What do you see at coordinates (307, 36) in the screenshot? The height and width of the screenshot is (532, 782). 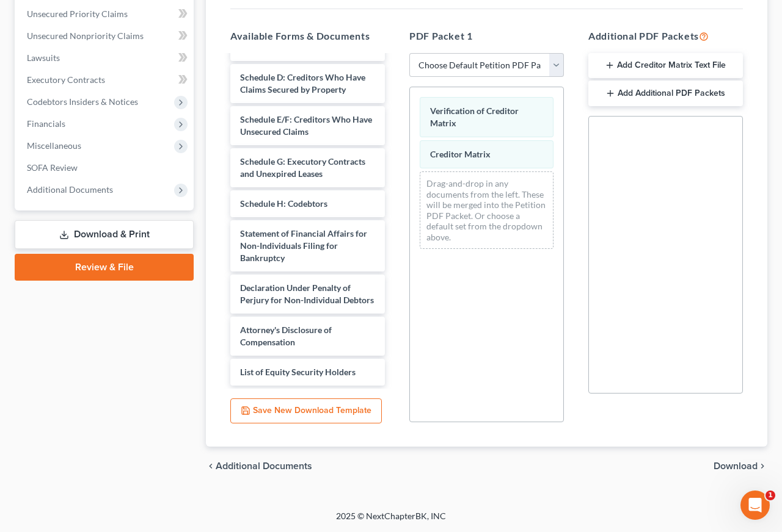 I see `h5: Available Forms & Documents` at bounding box center [307, 36].